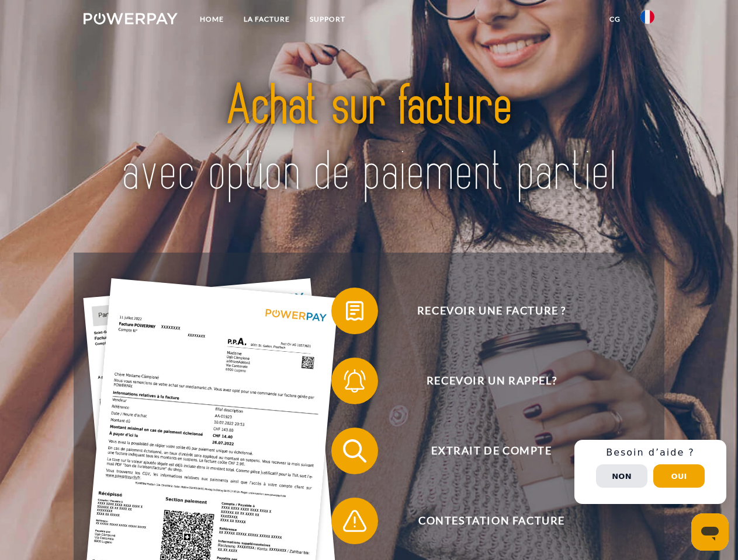  I want to click on span: Contestation Facture, so click(492, 521).